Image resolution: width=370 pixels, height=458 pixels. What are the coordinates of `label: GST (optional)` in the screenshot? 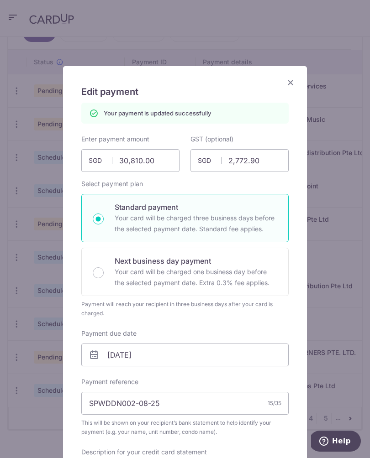 It's located at (212, 139).